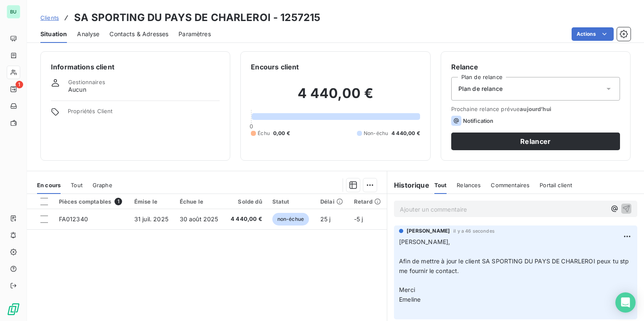 The height and width of the screenshot is (321, 644). Describe the element at coordinates (325, 219) in the screenshot. I see `span: 25 j` at that location.